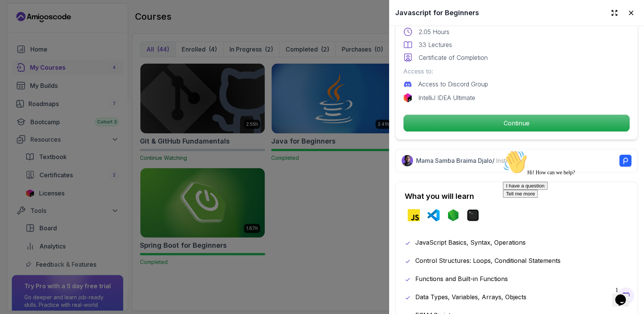  What do you see at coordinates (407, 160) in the screenshot?
I see `img: Nelson Djalo` at bounding box center [407, 160].